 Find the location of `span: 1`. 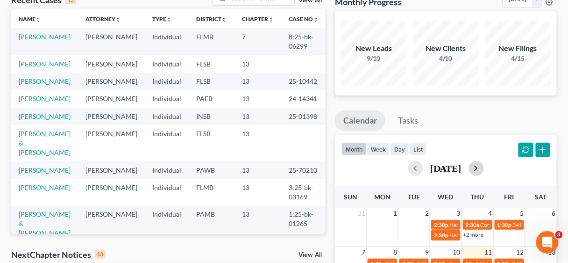

span: 1 is located at coordinates (395, 213).